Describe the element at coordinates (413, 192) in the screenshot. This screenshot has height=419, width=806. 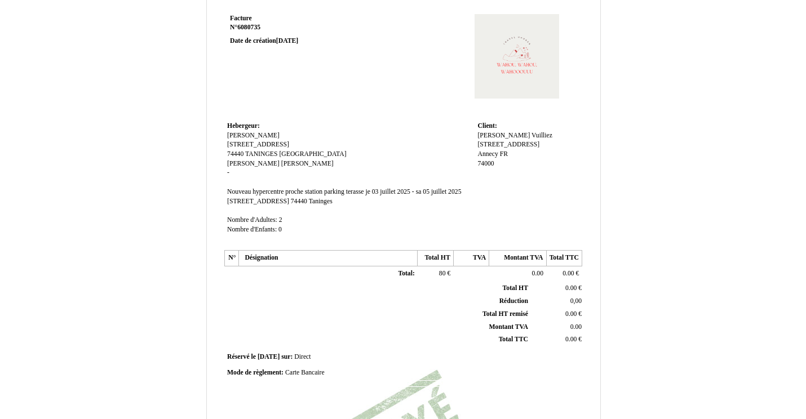
I see `span: je 03 juillet 2025 - sa 05 juillet 2025` at that location.